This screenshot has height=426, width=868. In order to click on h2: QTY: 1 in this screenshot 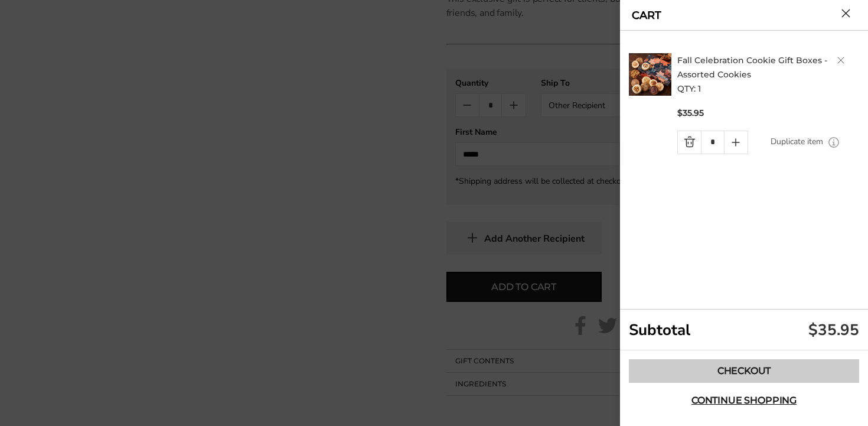, I will do `click(770, 74)`.